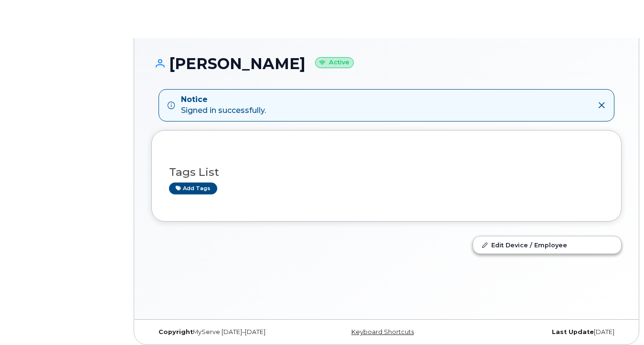  I want to click on h3: Tags List, so click(386, 172).